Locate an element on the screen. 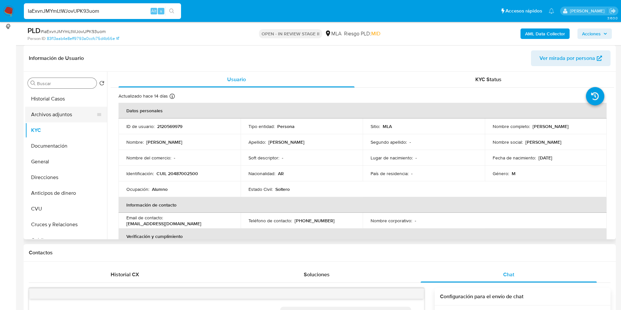  p: Nombre corporativo : is located at coordinates (391, 221).